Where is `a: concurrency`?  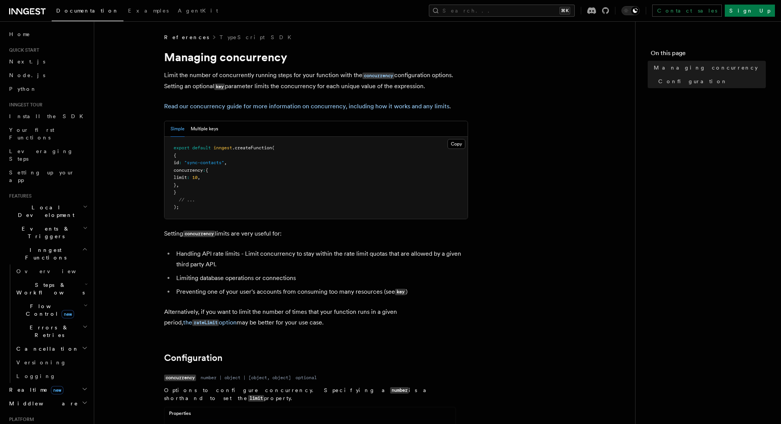
a: concurrency is located at coordinates (378, 75).